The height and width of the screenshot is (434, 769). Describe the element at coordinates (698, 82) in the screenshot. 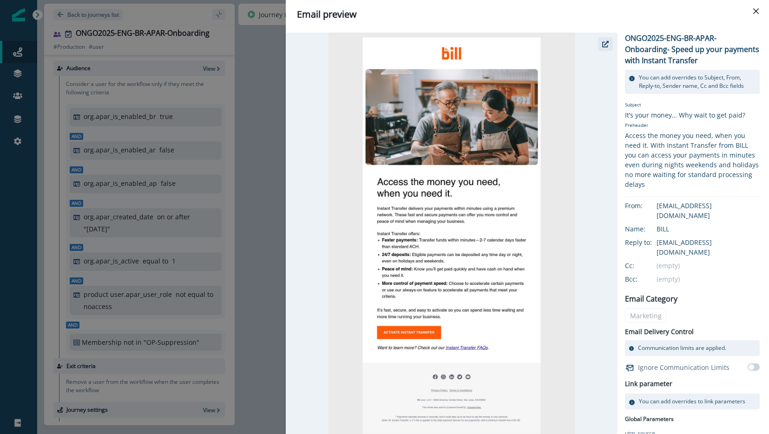

I see `p: You can add overrides to Subject, From, Reply-to, Sender name, Cc and Bcc fields` at that location.